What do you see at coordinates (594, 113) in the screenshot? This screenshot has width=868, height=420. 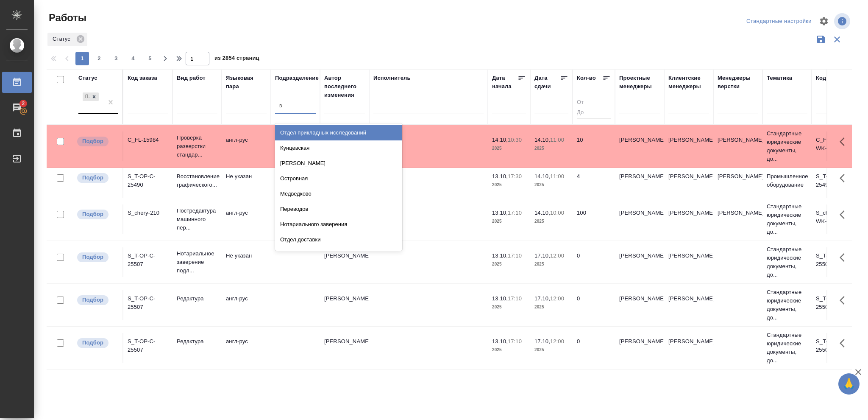 I see `input: До` at bounding box center [594, 113].